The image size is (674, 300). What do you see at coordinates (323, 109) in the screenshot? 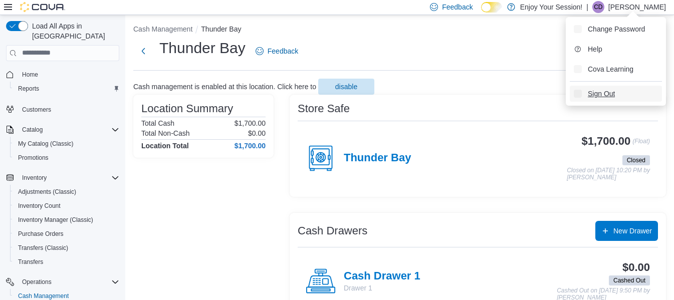
I see `h3: Store Safe` at bounding box center [323, 109].